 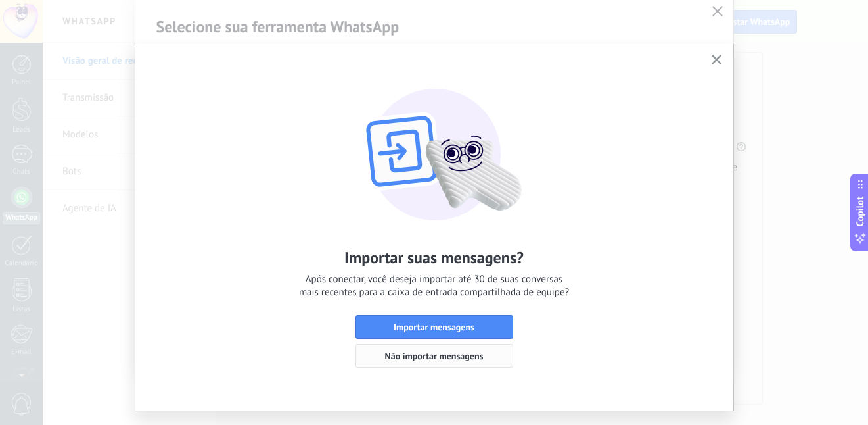 What do you see at coordinates (434, 142) in the screenshot?
I see `img: wa-lite-import.png` at bounding box center [434, 142].